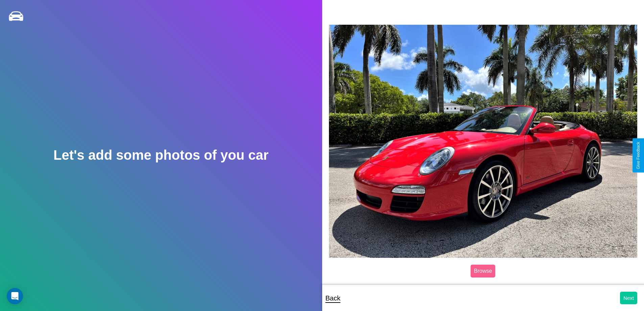 Image resolution: width=644 pixels, height=311 pixels. I want to click on div: Open Intercom Messenger, so click(15, 296).